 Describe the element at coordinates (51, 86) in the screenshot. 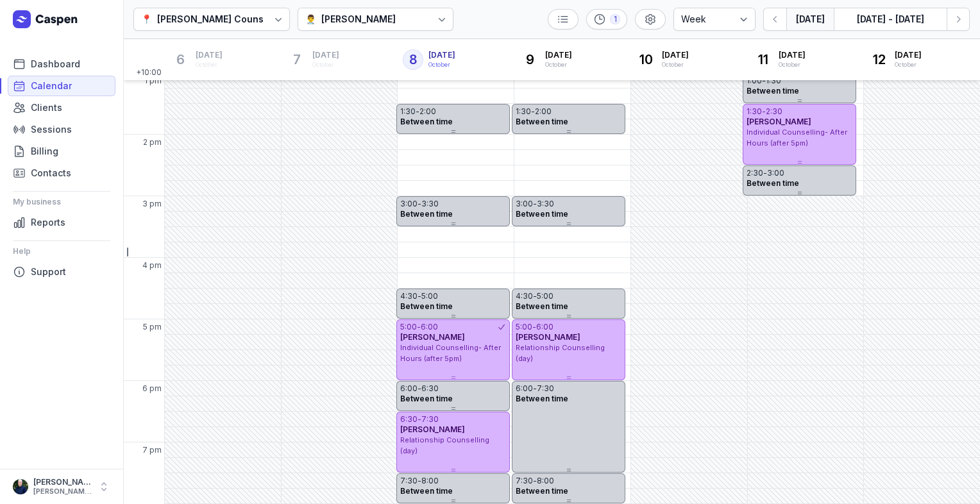

I see `span: Calendar` at that location.